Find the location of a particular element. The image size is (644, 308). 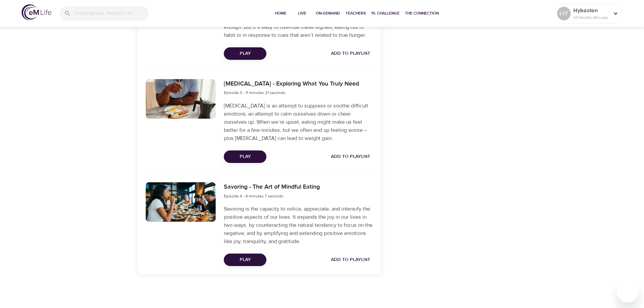

p: Hyboston is located at coordinates (592, 10).